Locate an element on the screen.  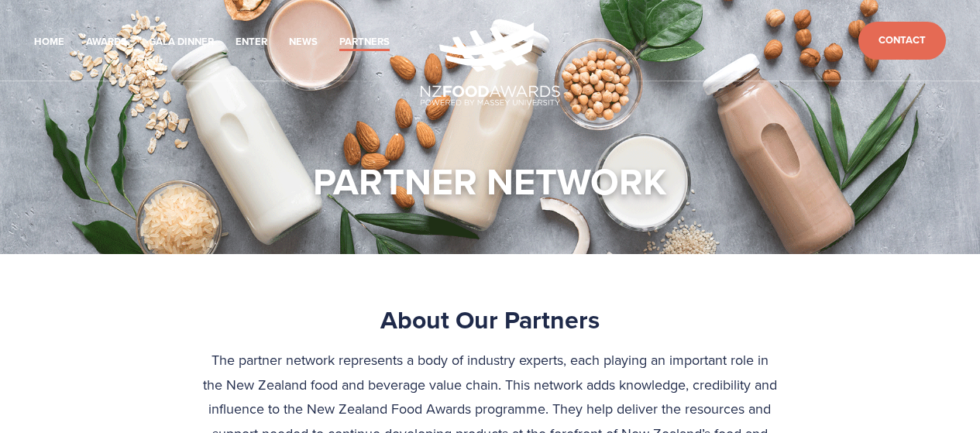
a: Awards is located at coordinates (106, 42).